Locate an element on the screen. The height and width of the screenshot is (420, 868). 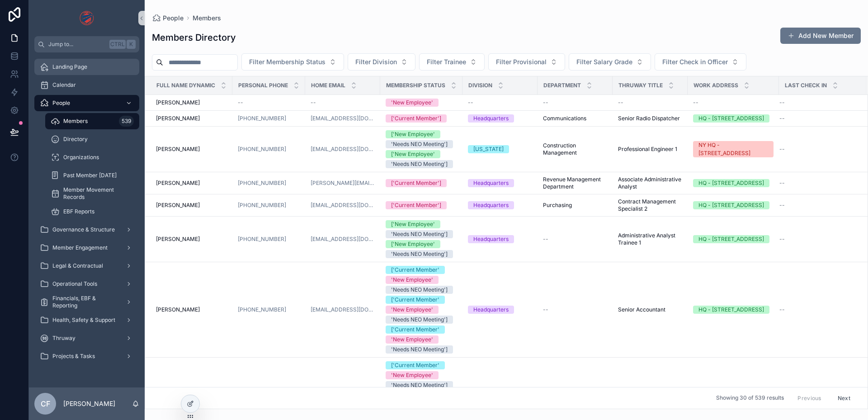
span: Landing Page is located at coordinates (70, 67).